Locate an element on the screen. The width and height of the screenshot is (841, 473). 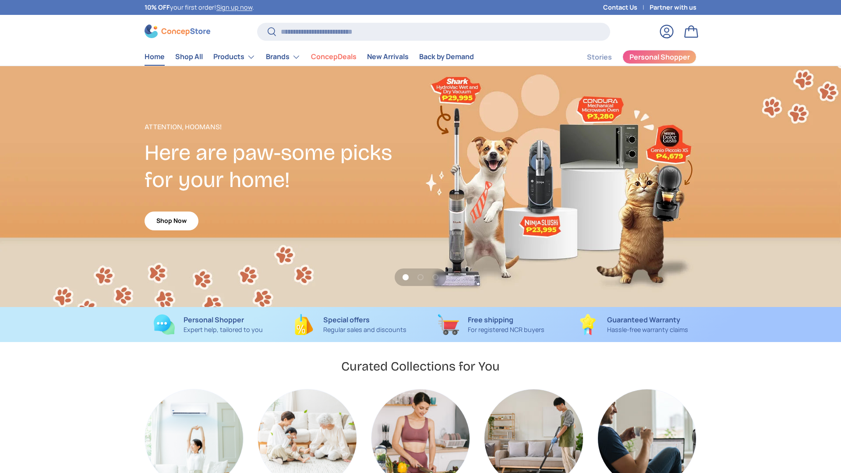
a: Guaranteed Warranty Hassle-free warranty claims is located at coordinates (633, 325).